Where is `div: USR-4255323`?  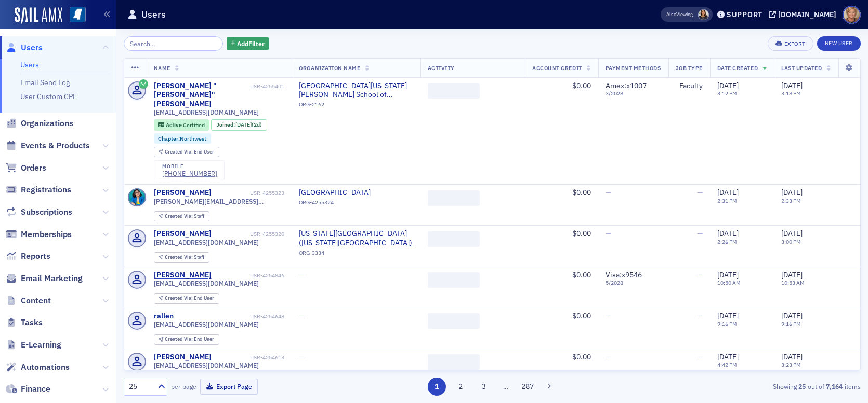
div: USR-4255323 is located at coordinates (248, 193).